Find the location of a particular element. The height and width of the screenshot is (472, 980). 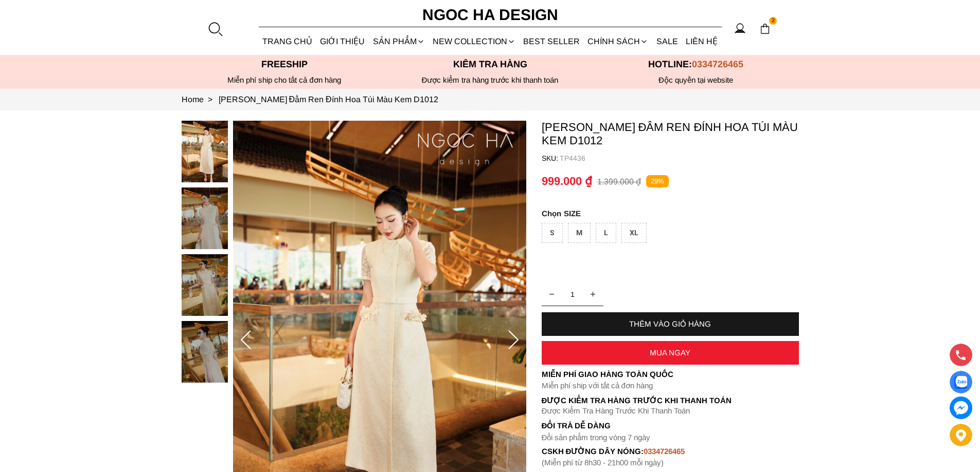

a: Ngoc Ha Design is located at coordinates (490, 15).